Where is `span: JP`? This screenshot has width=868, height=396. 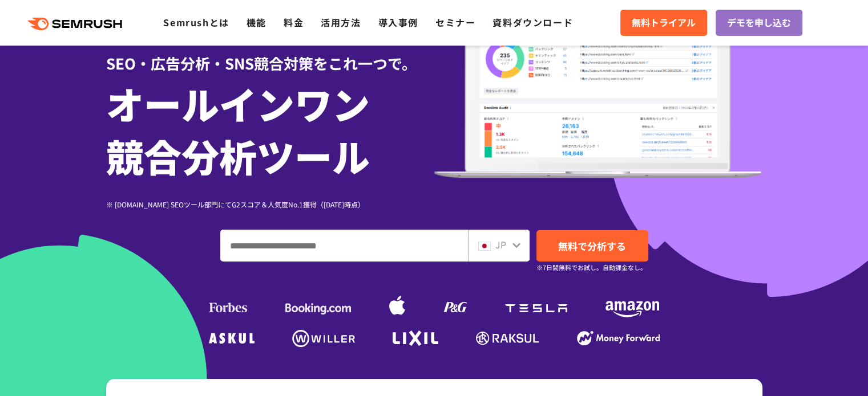
span: JP is located at coordinates (500, 245).